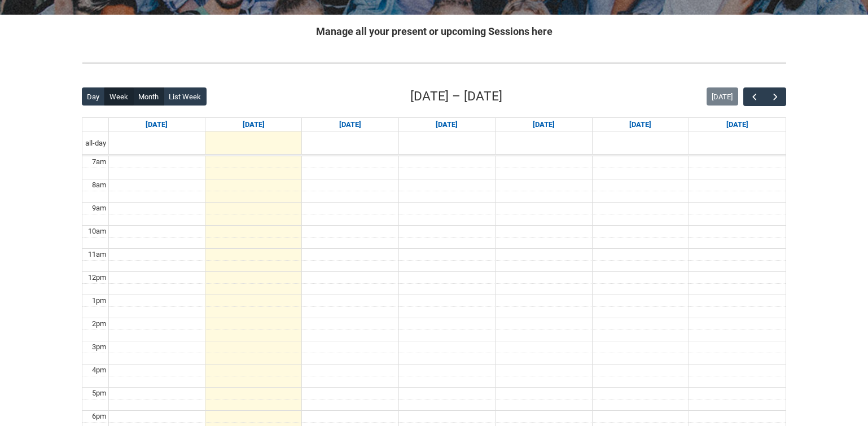 The height and width of the screenshot is (426, 868). What do you see at coordinates (99, 324) in the screenshot?
I see `div: 2pm` at bounding box center [99, 324].